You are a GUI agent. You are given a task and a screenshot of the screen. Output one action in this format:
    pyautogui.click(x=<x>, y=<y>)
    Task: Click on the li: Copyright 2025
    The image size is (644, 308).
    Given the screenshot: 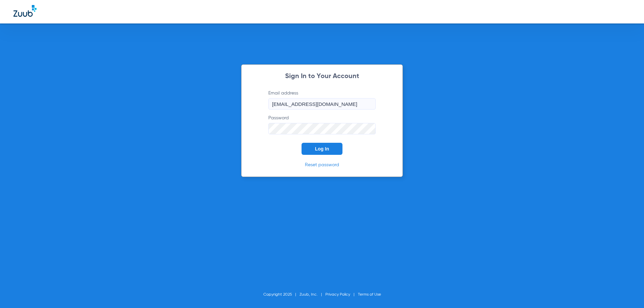 What is the action you would take?
    pyautogui.click(x=282, y=295)
    